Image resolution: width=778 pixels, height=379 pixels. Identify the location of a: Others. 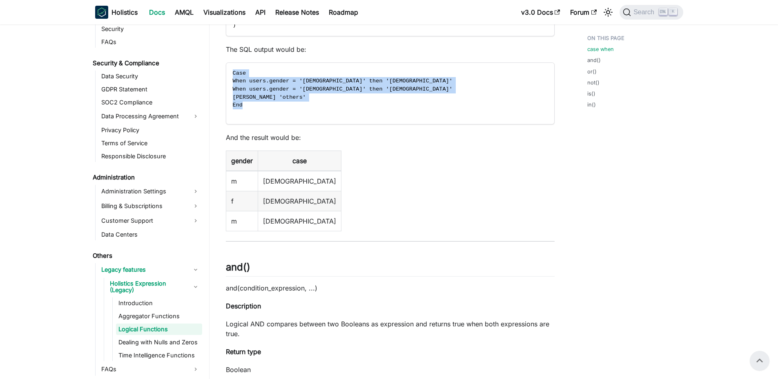
(146, 256).